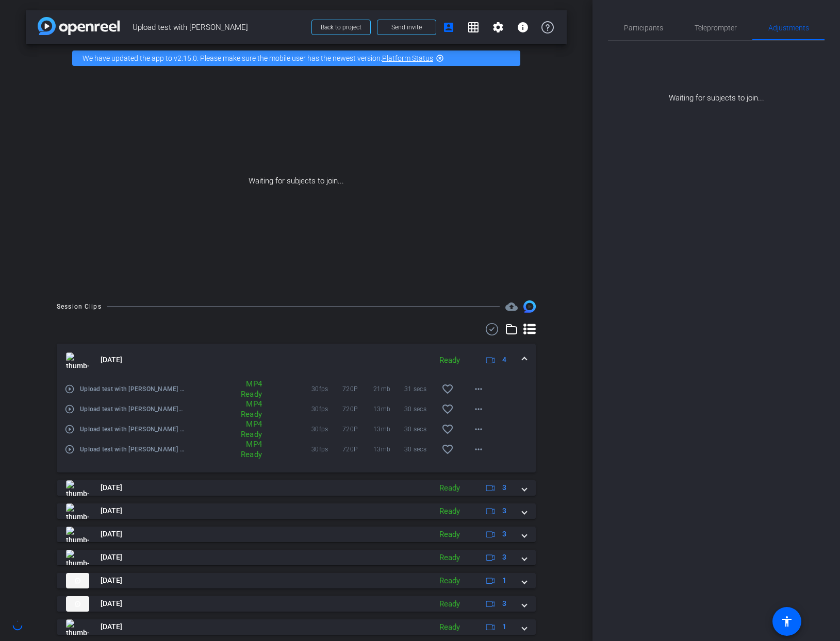  I want to click on span: Adjustments, so click(789, 28).